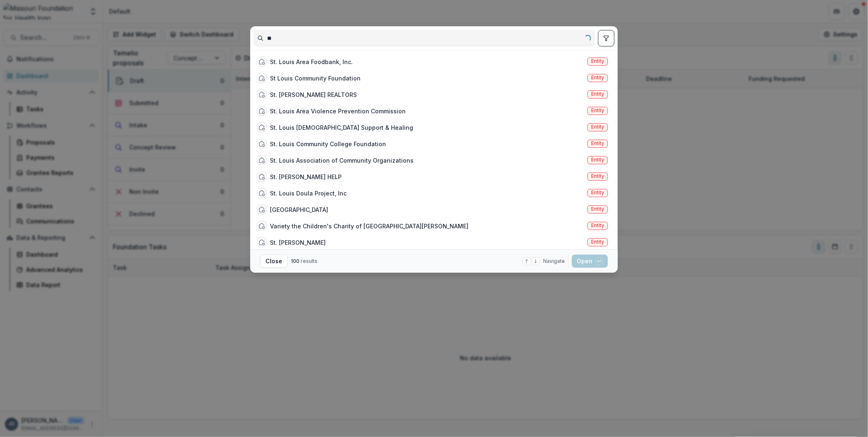 The height and width of the screenshot is (437, 868). What do you see at coordinates (342, 160) in the screenshot?
I see `div: St. Louis Association of Community Organizations` at bounding box center [342, 160].